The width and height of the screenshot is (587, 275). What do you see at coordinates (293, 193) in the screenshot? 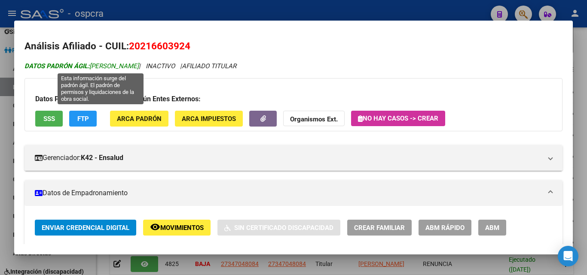
I see `mat-expansion-panel-header: Datos de Empadronamiento` at bounding box center [293, 193].